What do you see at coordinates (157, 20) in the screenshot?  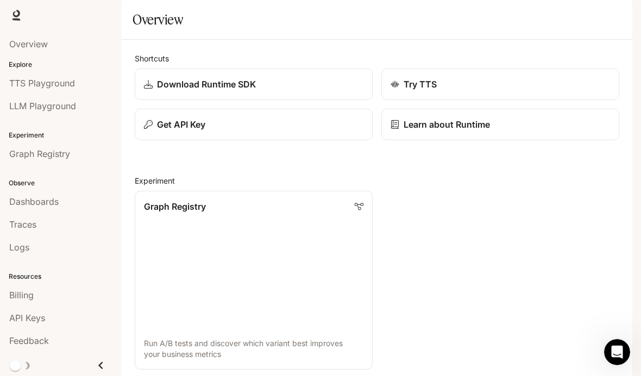 I see `h1: Overview` at bounding box center [157, 20].